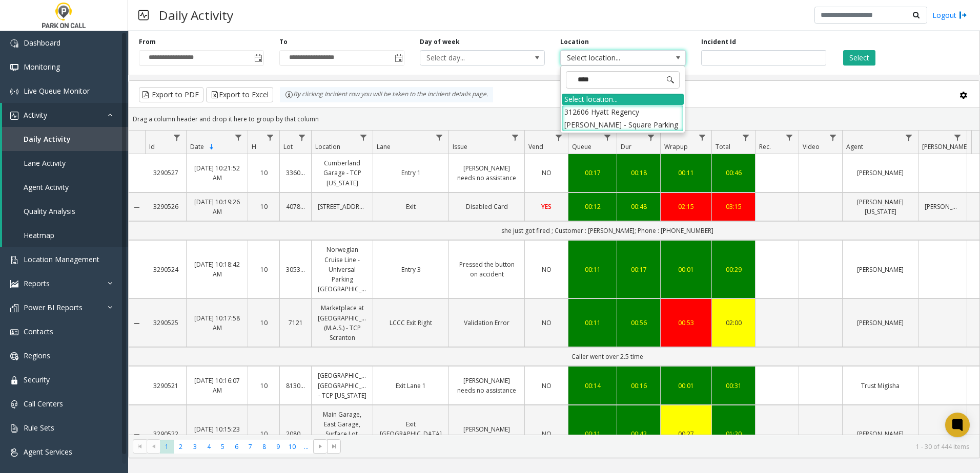 The width and height of the screenshot is (980, 473). I want to click on a: 00:14, so click(593, 385).